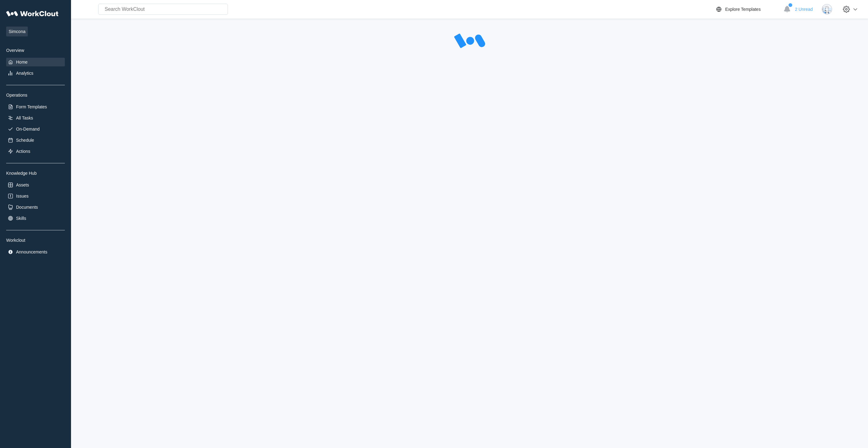  Describe the element at coordinates (742, 9) in the screenshot. I see `div: Explore Templates` at that location.